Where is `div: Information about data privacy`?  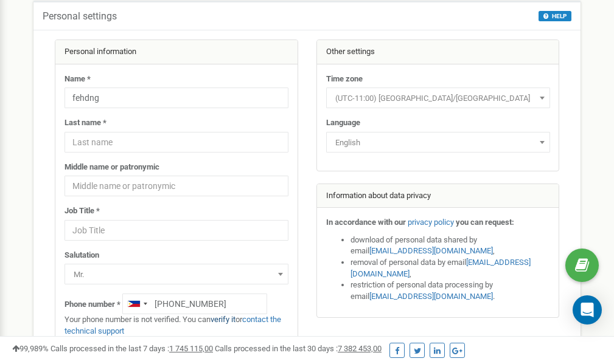
div: Information about data privacy is located at coordinates (438, 197).